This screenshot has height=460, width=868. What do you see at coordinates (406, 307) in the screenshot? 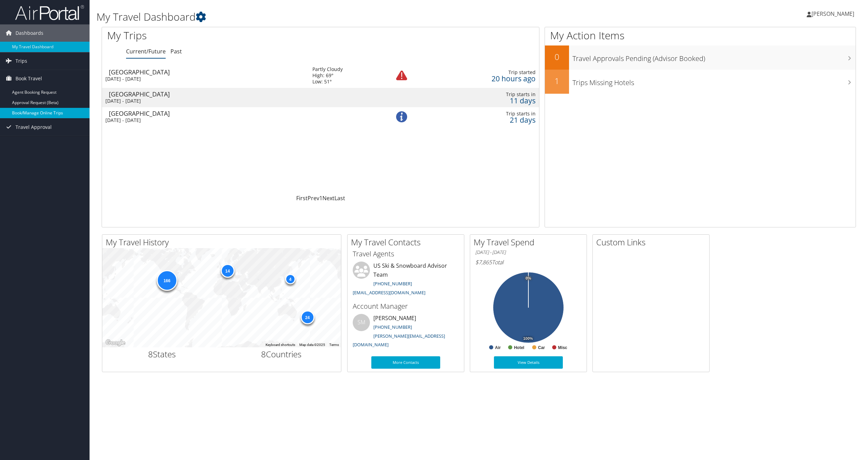
I see `h3: Account Manager` at bounding box center [406, 307].